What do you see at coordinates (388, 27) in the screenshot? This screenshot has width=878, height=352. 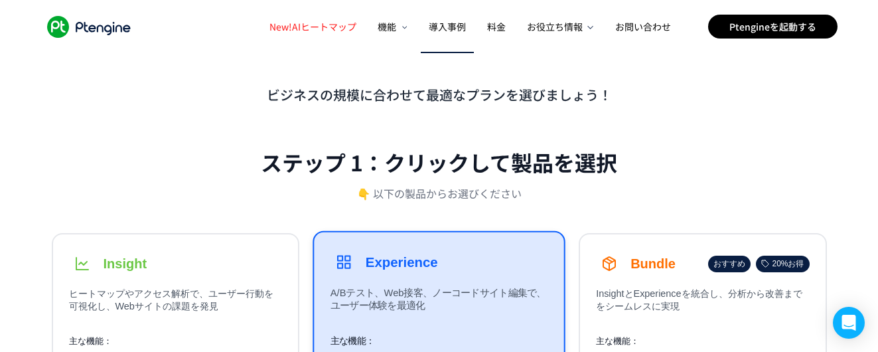 I see `span: 機能` at bounding box center [388, 27].